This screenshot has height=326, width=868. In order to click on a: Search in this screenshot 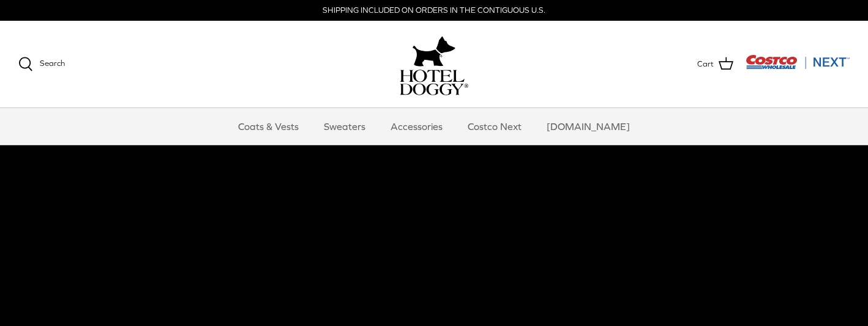, I will do `click(42, 64)`.